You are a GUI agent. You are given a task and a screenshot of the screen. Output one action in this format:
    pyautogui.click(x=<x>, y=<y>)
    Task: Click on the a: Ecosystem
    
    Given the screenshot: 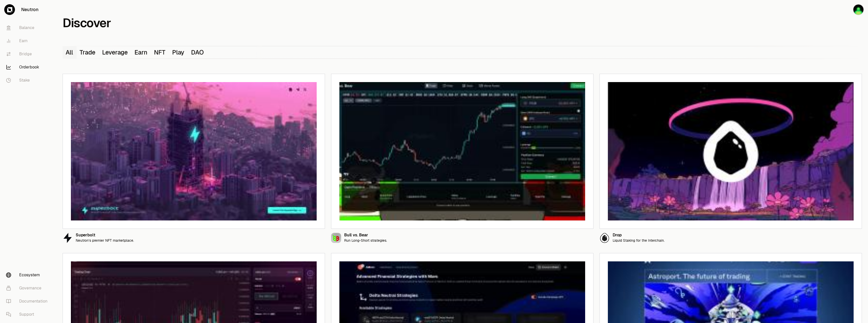 What is the action you would take?
    pyautogui.click(x=28, y=275)
    